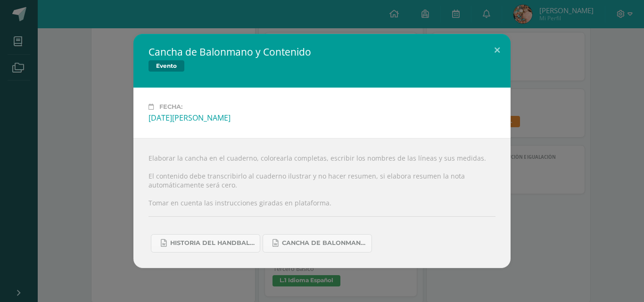  I want to click on span: Cancha de Balonmano.docx, so click(324, 243).